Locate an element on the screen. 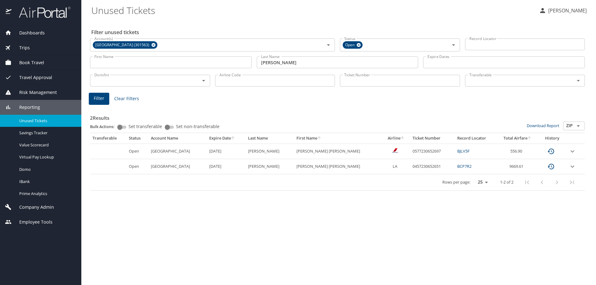 The height and width of the screenshot is (285, 596). span: Open is located at coordinates (351, 45).